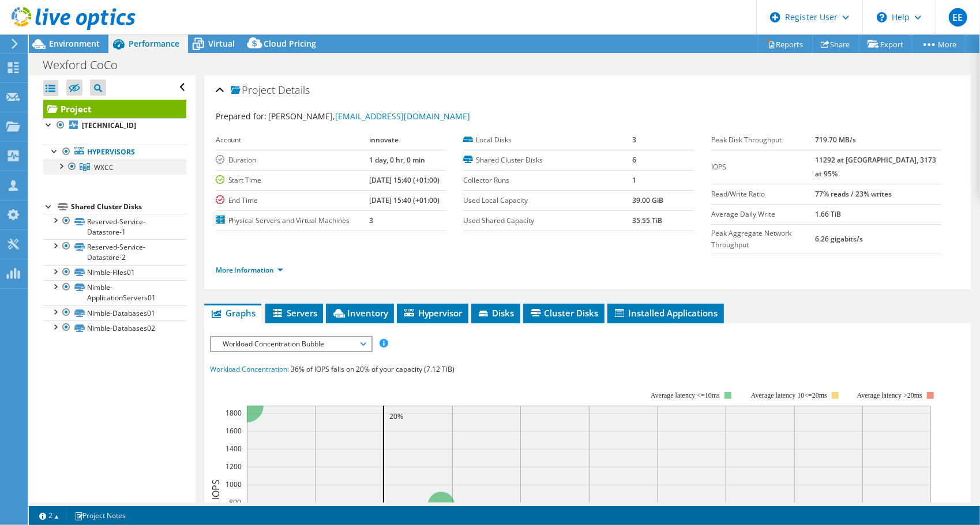  What do you see at coordinates (222, 43) in the screenshot?
I see `span: Virtual` at bounding box center [222, 43].